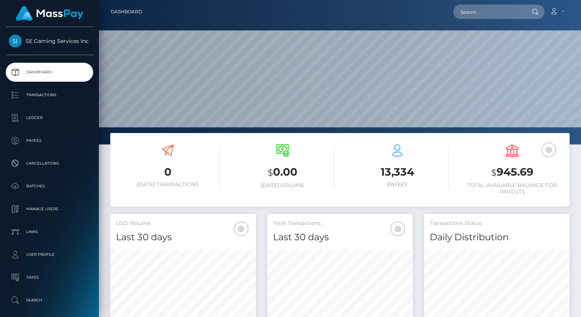 The height and width of the screenshot is (317, 581). I want to click on a: Links, so click(49, 232).